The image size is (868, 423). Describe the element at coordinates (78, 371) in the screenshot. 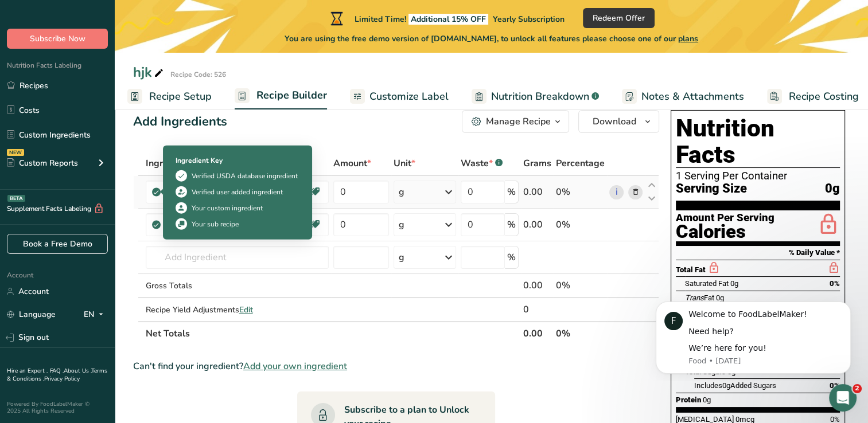

I see `a: About Us .` at that location.